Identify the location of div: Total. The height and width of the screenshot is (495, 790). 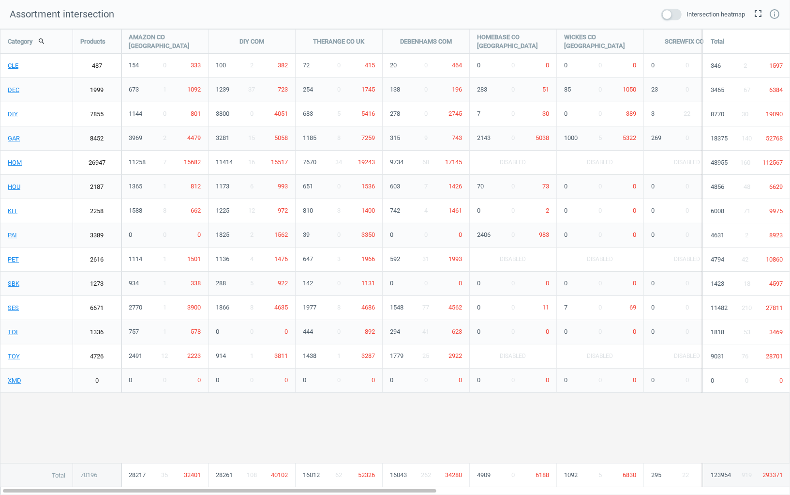
(747, 42).